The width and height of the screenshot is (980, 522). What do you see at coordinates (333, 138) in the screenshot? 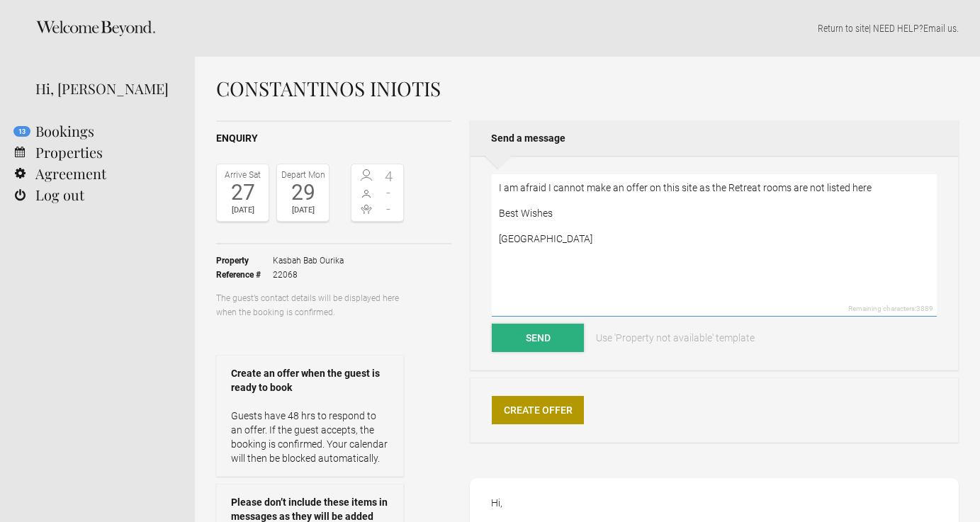
I see `h2: Enquiry` at bounding box center [333, 138].